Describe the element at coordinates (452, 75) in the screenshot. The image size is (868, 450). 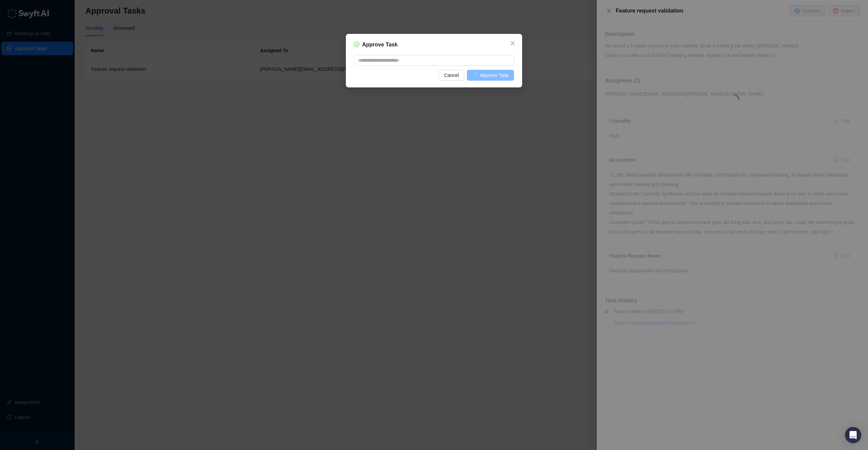
I see `span: Cancel` at that location.